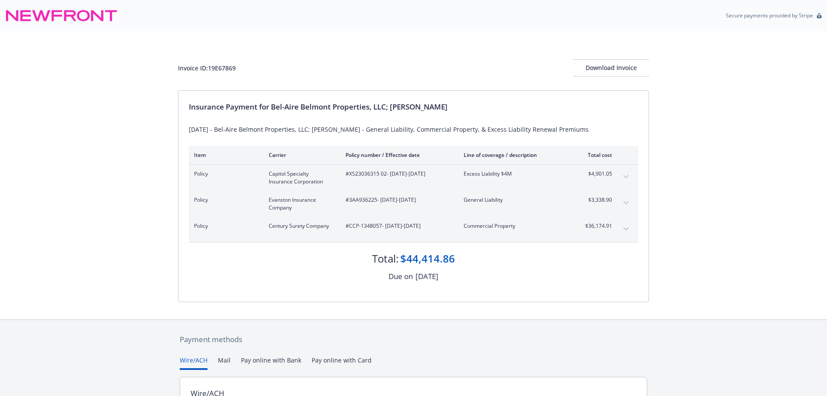  I want to click on span: Capitol Specialty Insurance Corporation, so click(300, 178).